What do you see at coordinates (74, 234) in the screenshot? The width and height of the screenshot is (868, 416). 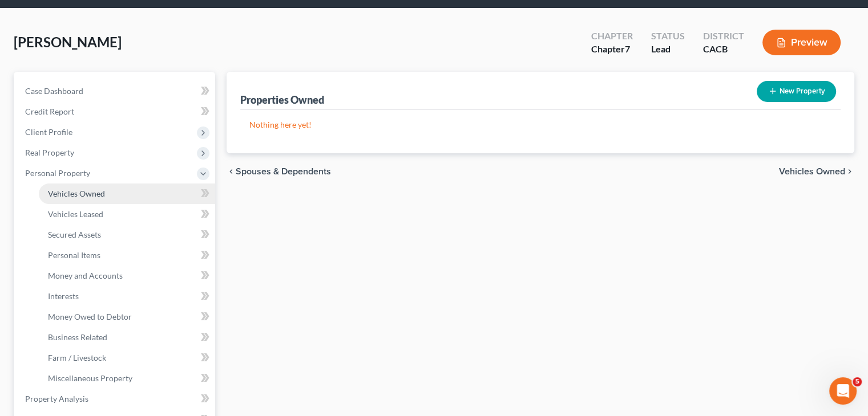 I see `span: Secured Assets` at bounding box center [74, 234].